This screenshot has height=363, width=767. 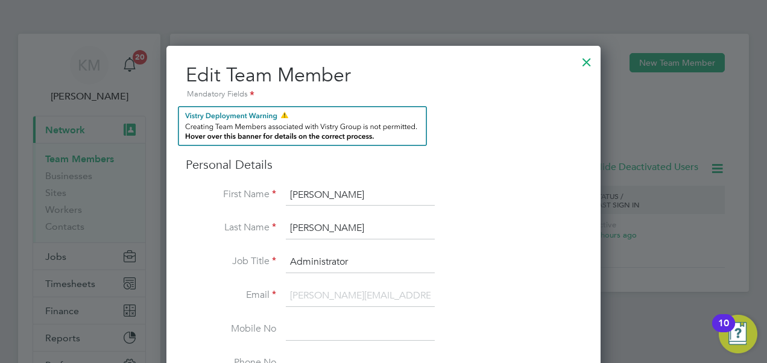 What do you see at coordinates (384, 95) in the screenshot?
I see `div: Mandatory Fields` at bounding box center [384, 95].